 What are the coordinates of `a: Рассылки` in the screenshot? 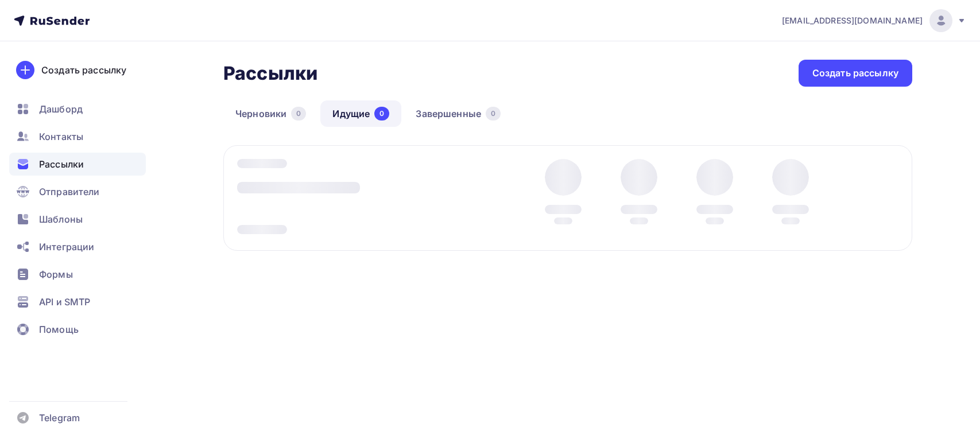 It's located at (78, 164).